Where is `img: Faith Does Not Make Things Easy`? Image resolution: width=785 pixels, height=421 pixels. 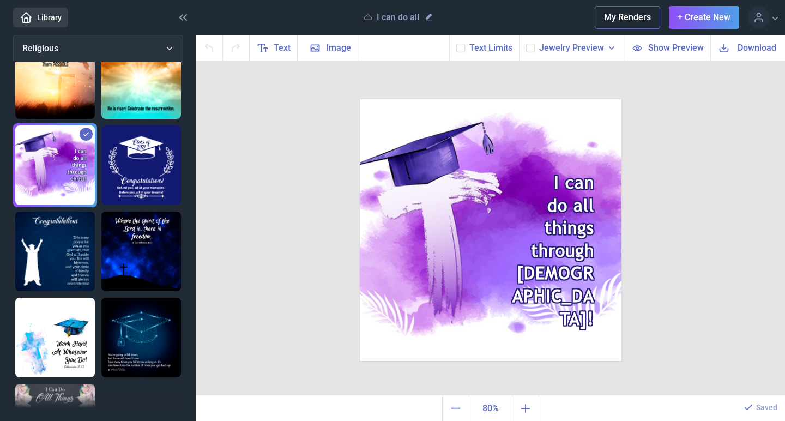 img: Faith Does Not Make Things Easy is located at coordinates (55, 79).